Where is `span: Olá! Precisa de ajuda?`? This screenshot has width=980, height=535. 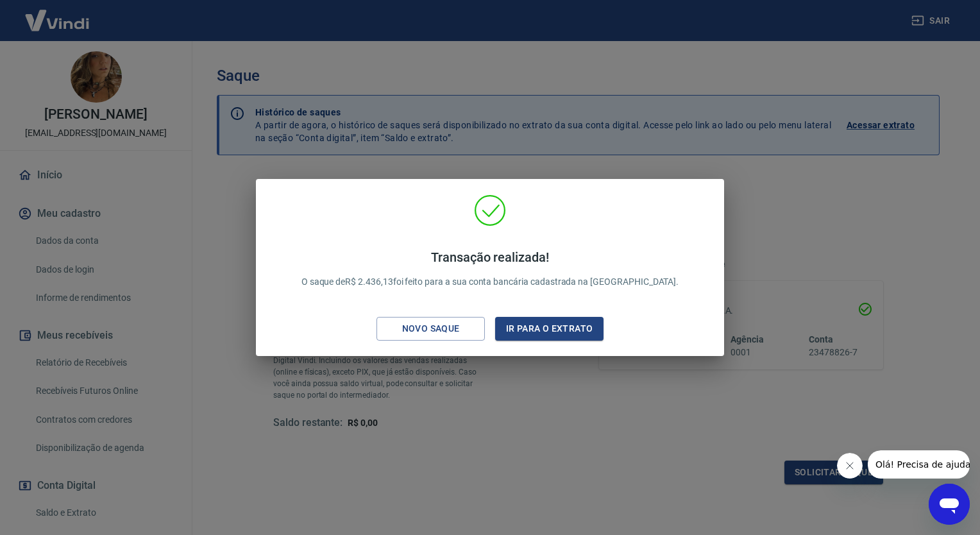 span: Olá! Precisa de ajuda? is located at coordinates (58, 14).